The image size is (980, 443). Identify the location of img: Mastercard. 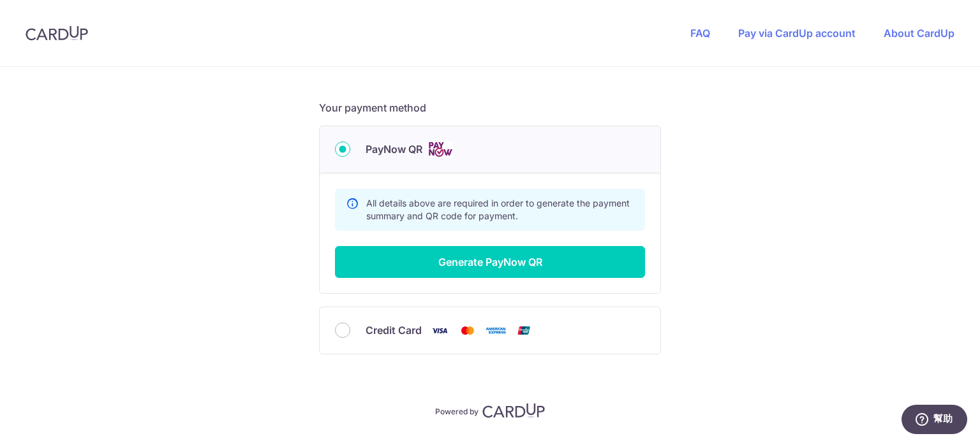
(468, 331).